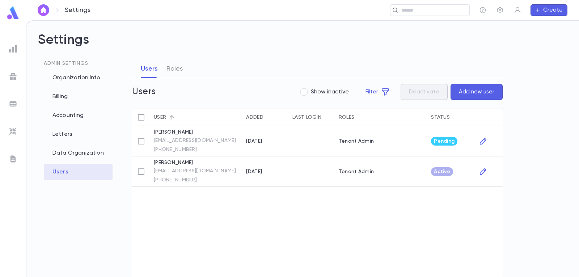  I want to click on span: Show inactive, so click(329, 92).